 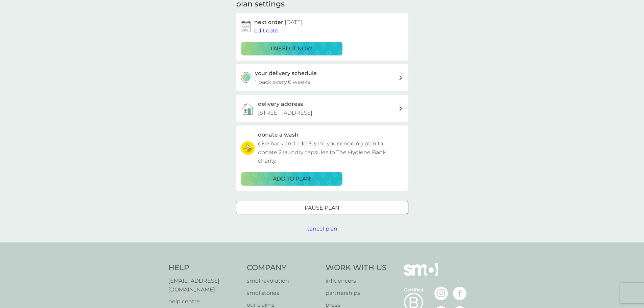 What do you see at coordinates (356, 293) in the screenshot?
I see `p: partnerships` at bounding box center [356, 293].